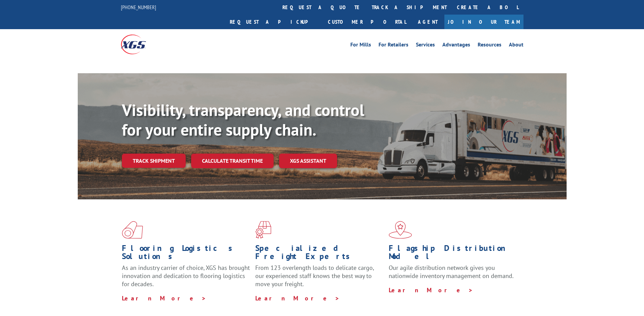 Image resolution: width=644 pixels, height=316 pixels. Describe the element at coordinates (308, 161) in the screenshot. I see `a: XGS ASSISTANT` at that location.